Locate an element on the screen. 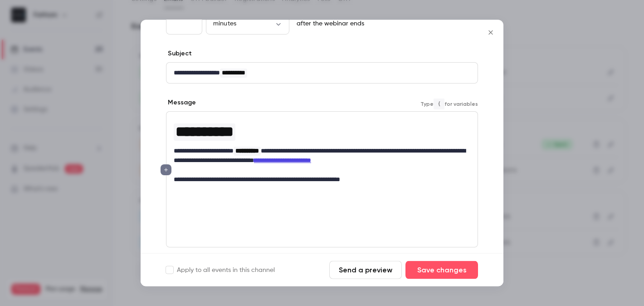  button: Send a preview is located at coordinates (365, 270).